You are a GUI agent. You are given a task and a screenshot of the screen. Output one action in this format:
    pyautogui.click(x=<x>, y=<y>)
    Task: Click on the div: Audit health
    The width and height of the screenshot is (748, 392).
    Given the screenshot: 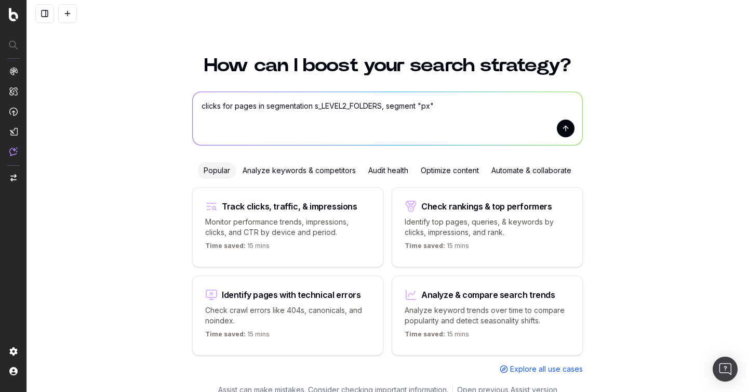 What is the action you would take?
    pyautogui.click(x=388, y=170)
    